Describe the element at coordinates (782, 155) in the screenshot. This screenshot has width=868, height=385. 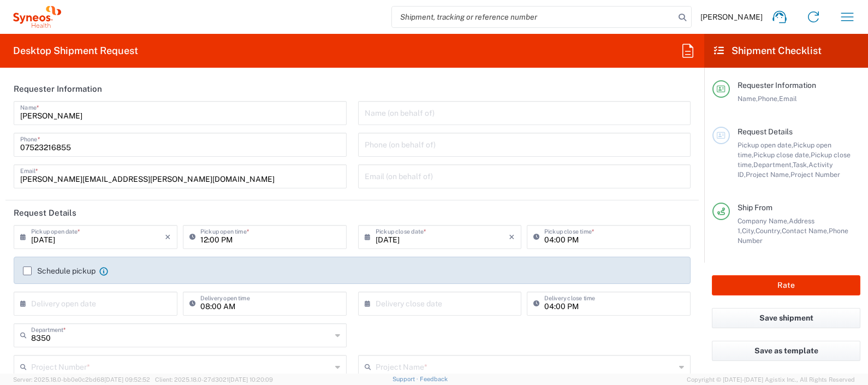
I see `span: Pickup close date,` at that location.